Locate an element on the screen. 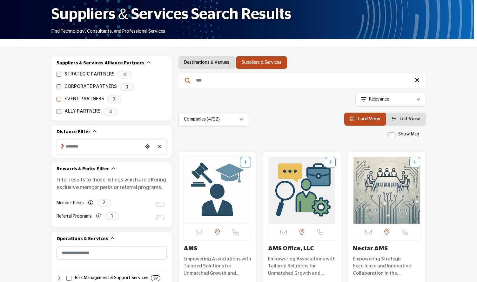 The image size is (477, 282). li: Card View is located at coordinates (365, 119).